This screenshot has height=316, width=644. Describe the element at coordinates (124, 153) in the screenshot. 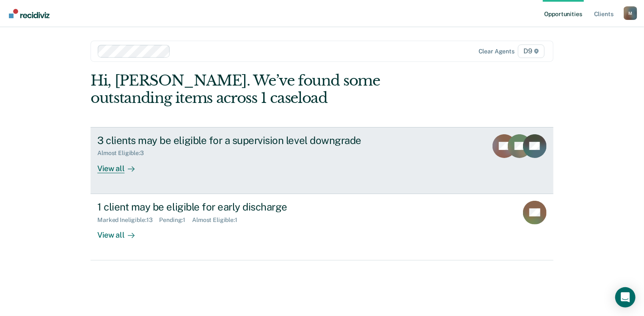

I see `div: Almost Eligible : 3` at that location.